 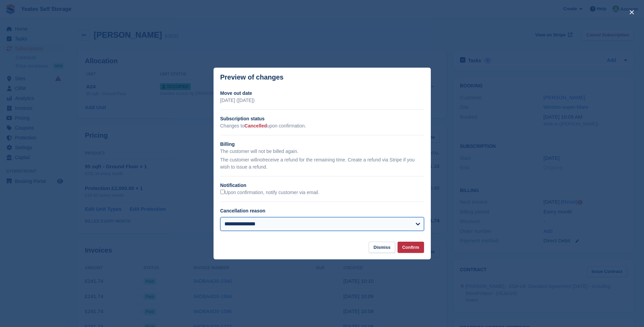 What do you see at coordinates (260, 159) in the screenshot?
I see `em: not` at bounding box center [260, 159].